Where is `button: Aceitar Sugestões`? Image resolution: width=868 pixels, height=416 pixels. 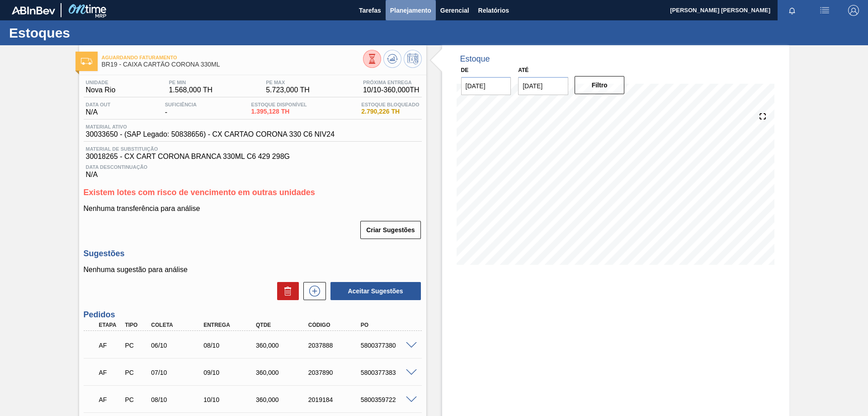 button: Aceitar Sugestões is located at coordinates (376, 291).